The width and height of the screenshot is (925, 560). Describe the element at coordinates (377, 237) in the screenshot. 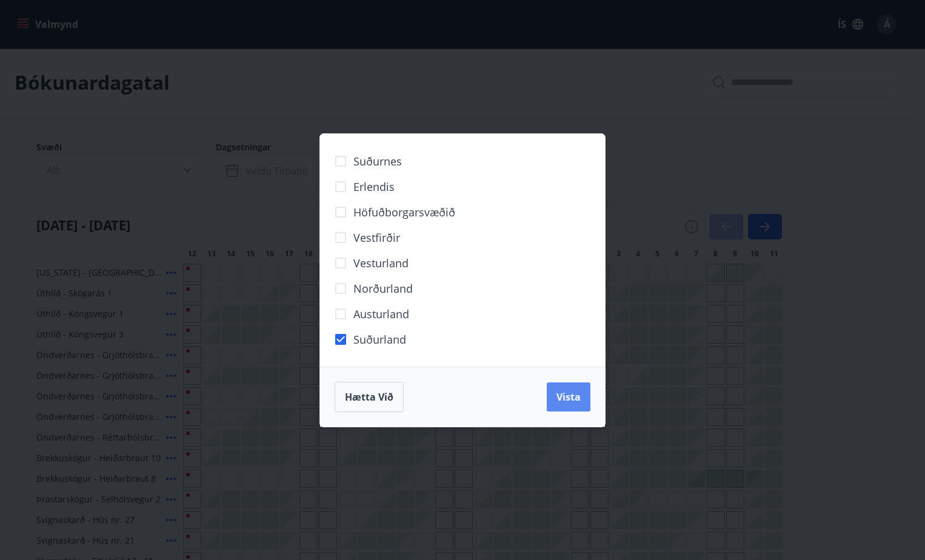

I see `span: Vestfirðir` at that location.